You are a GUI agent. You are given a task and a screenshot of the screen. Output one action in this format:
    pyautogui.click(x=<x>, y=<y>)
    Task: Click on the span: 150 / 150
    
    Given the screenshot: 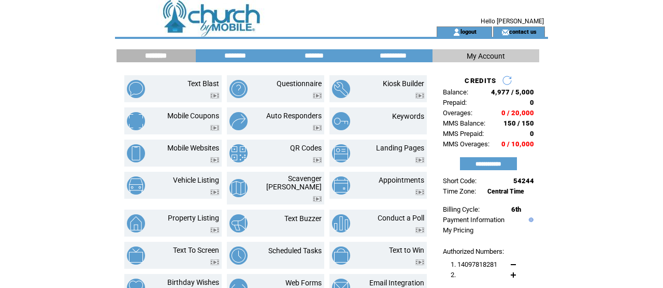 What is the action you would take?
    pyautogui.click(x=519, y=123)
    